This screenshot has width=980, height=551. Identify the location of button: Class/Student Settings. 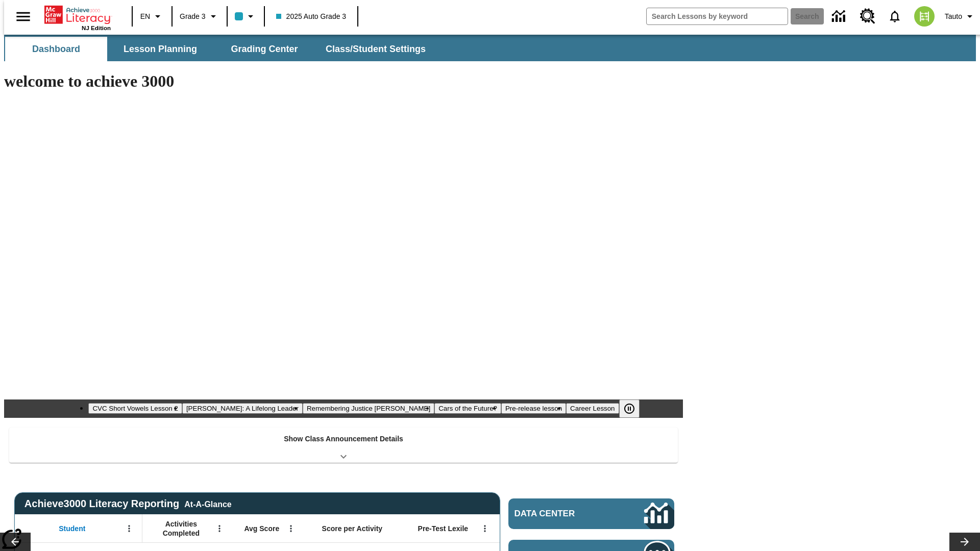
(375, 49).